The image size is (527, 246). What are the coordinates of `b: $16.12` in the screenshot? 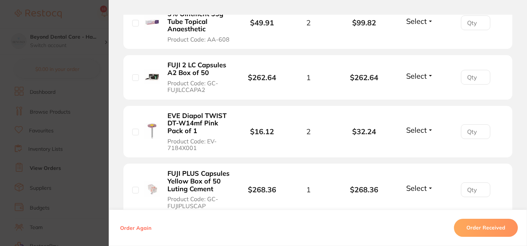 It's located at (262, 131).